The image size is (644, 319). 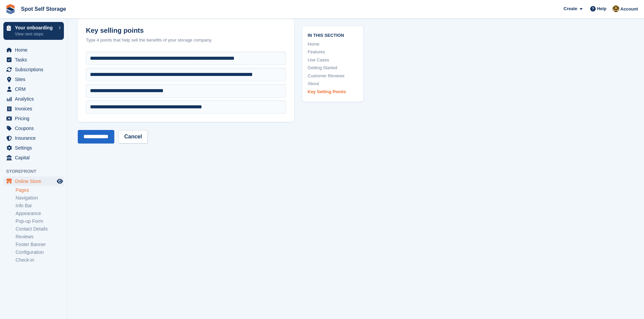 What do you see at coordinates (333, 52) in the screenshot?
I see `a: Features` at bounding box center [333, 52].